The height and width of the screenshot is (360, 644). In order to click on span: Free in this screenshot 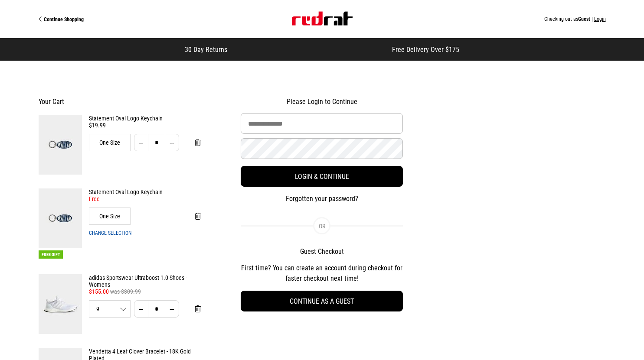, I will do `click(94, 199)`.